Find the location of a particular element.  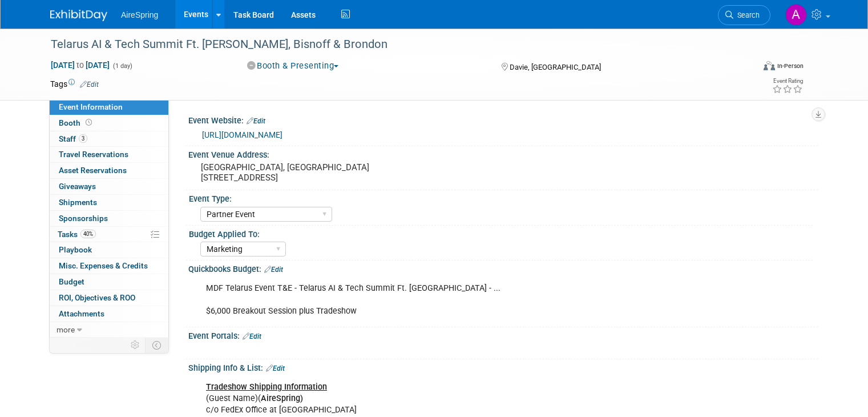

span: Booth is located at coordinates (76, 123).